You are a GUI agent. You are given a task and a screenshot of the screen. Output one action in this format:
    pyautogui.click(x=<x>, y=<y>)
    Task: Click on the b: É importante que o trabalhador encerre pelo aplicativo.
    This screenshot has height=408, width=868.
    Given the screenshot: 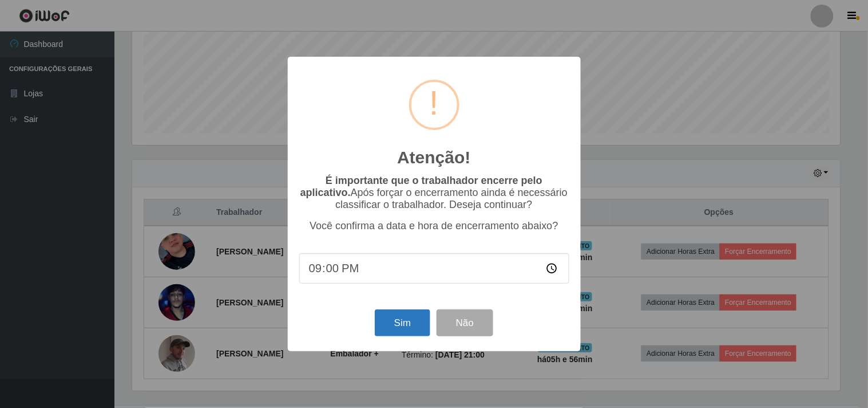 What is the action you would take?
    pyautogui.click(x=421, y=186)
    